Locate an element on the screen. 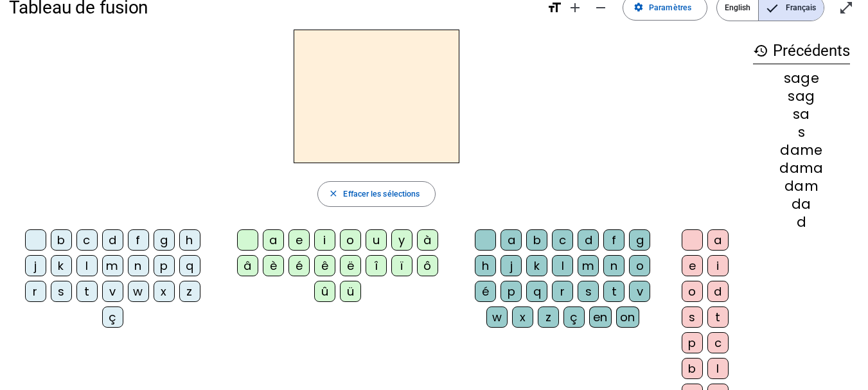  div: è is located at coordinates (273, 265).